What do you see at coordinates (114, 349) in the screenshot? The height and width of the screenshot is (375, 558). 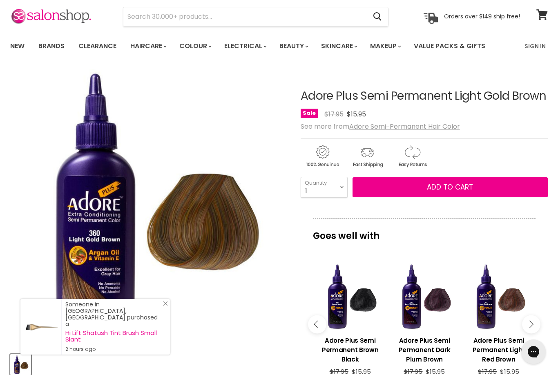 I see `small: 2 hours ago` at bounding box center [114, 349].